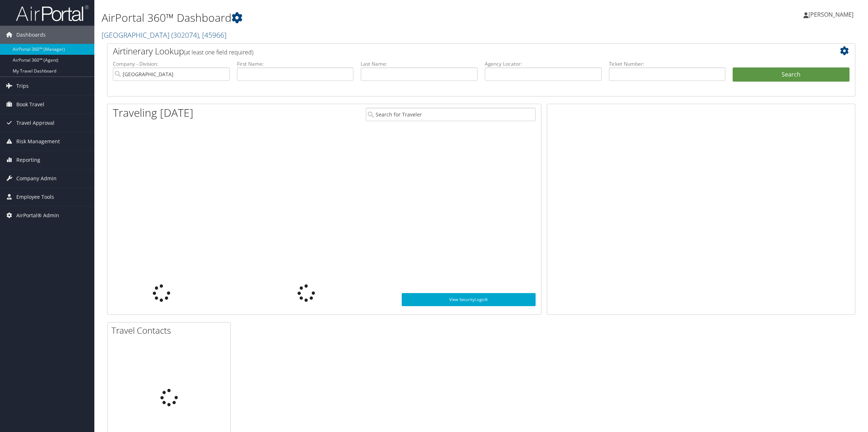 The width and height of the screenshot is (868, 432). I want to click on span: AirPortal® Admin, so click(38, 215).